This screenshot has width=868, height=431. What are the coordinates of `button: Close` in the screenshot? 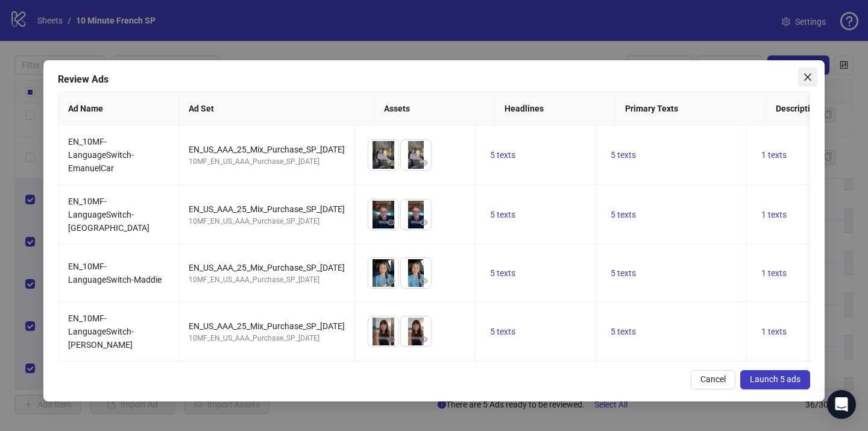 It's located at (808, 77).